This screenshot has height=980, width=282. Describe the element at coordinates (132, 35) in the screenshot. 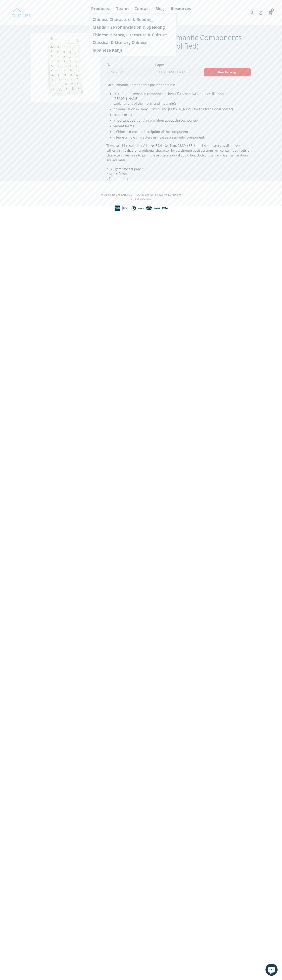

I see `a: Chinese History, Literature & Culture` at that location.